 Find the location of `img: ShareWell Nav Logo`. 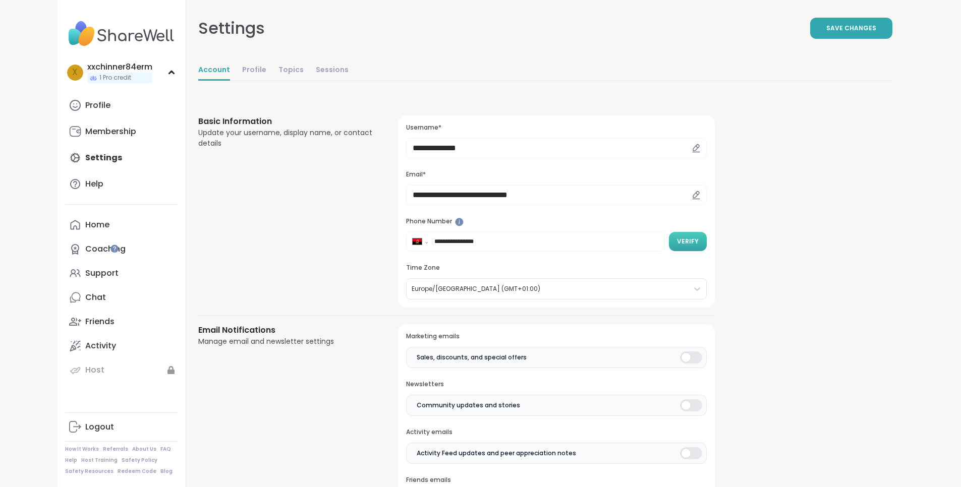

img: ShareWell Nav Logo is located at coordinates (121, 34).